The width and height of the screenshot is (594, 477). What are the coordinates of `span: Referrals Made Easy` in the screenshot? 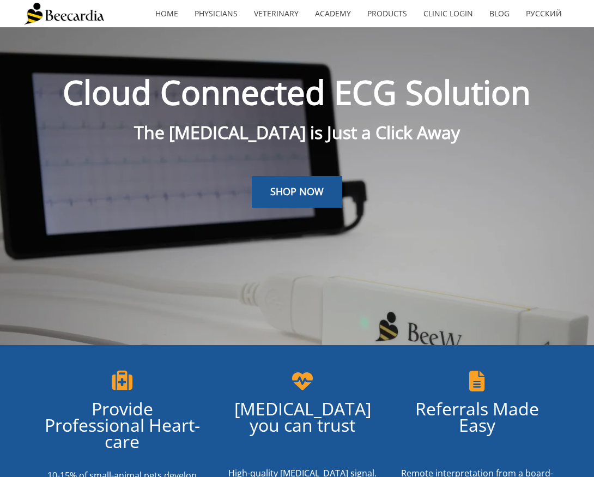 It's located at (477, 416).